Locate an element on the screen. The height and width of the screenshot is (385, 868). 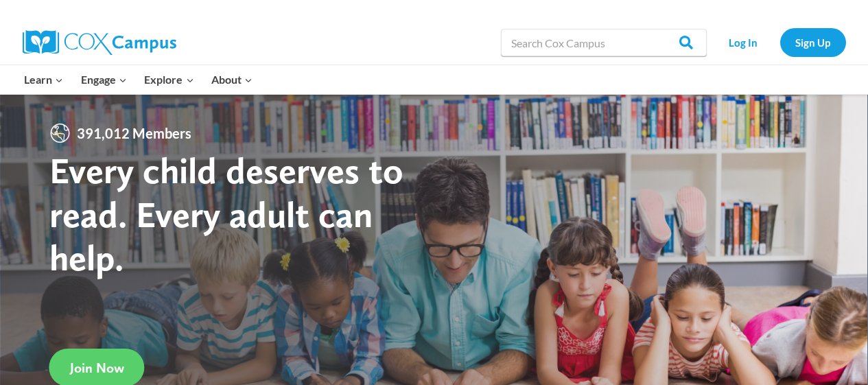
nav: Secondary Navigation is located at coordinates (780, 42).